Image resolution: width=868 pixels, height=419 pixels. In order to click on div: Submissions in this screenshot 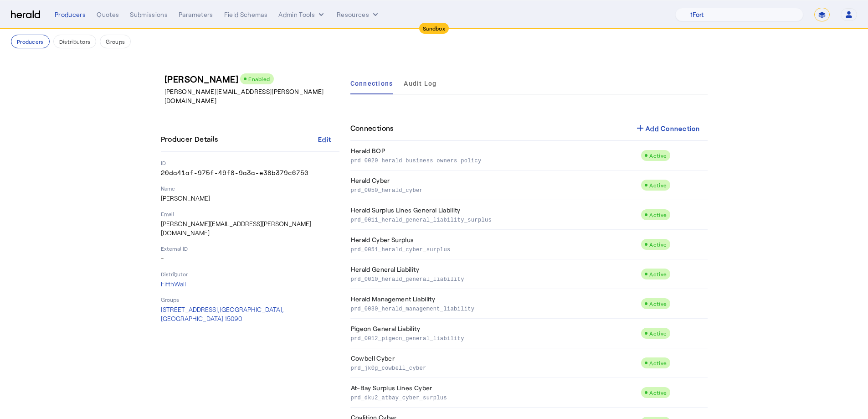, I will do `click(149, 15)`.